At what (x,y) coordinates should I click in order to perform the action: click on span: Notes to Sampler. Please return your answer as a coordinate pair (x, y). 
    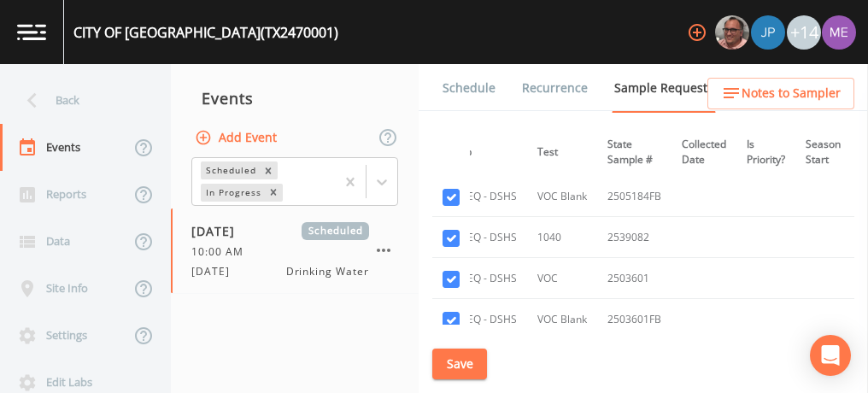
    Looking at the image, I should click on (791, 93).